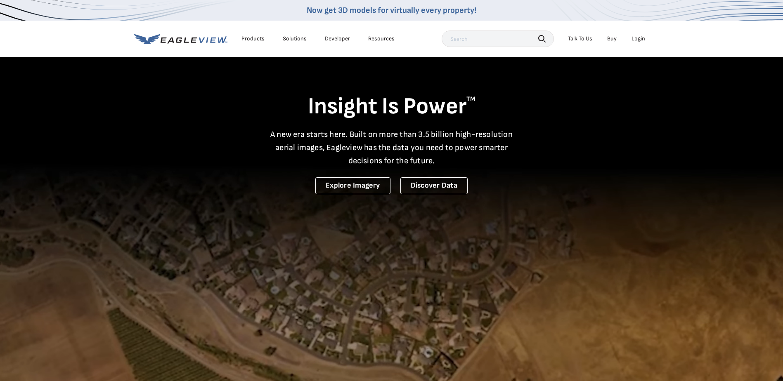 The image size is (783, 381). What do you see at coordinates (498, 39) in the screenshot?
I see `input: Search` at bounding box center [498, 39].